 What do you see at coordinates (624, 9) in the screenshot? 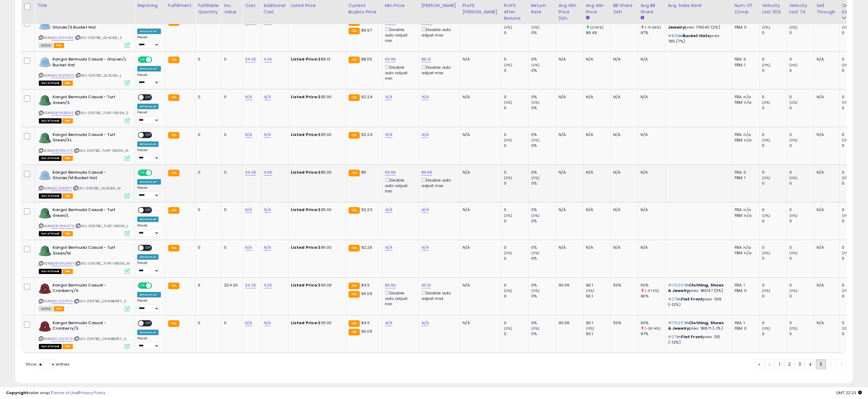
I see `div: BB Share 24h.` at bounding box center [624, 9].